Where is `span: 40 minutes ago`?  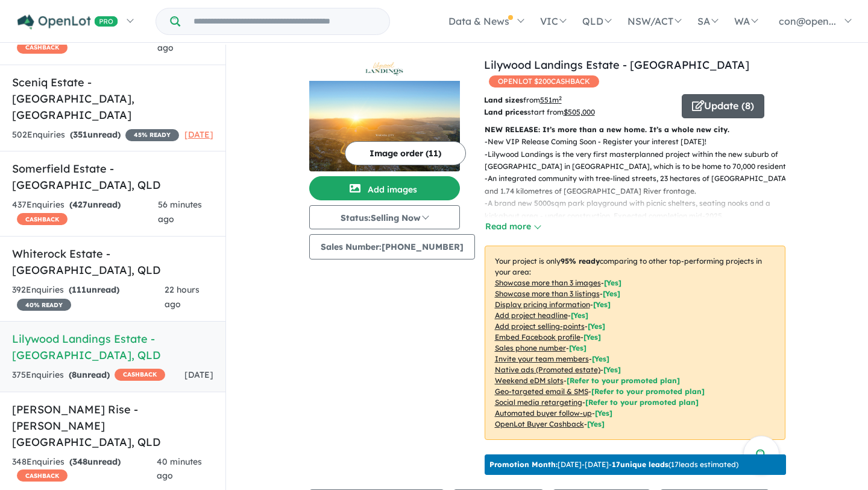
span: 40 minutes ago is located at coordinates (179, 469).